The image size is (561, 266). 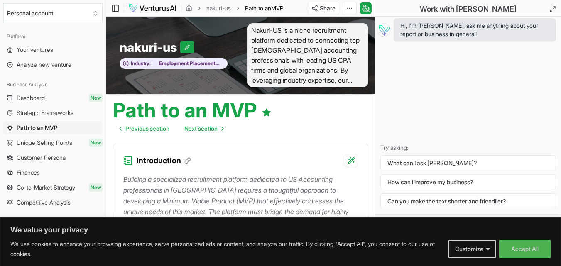 I want to click on a: nakuri-us, so click(x=218, y=8).